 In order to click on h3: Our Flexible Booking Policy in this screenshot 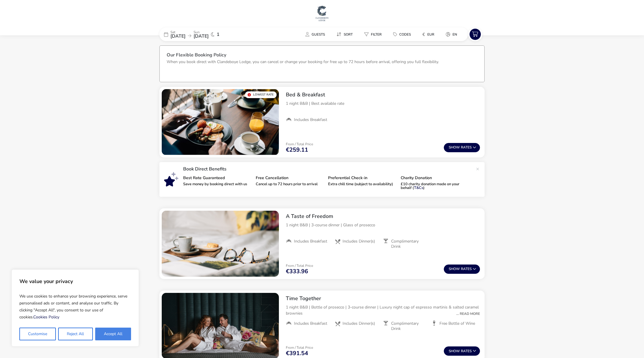, I will do `click(322, 55)`.